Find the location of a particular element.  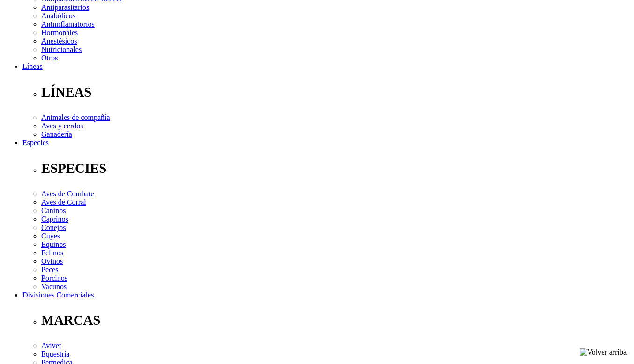

a: Antiinflamatorios is located at coordinates (68, 24).